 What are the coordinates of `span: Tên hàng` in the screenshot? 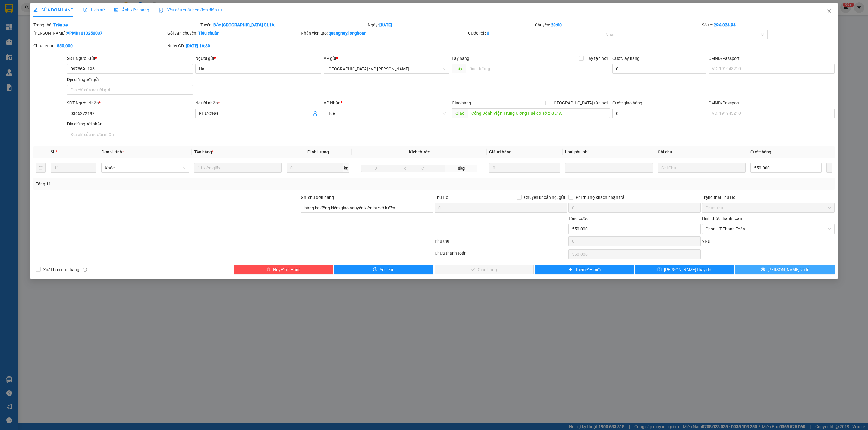 It's located at (204, 152).